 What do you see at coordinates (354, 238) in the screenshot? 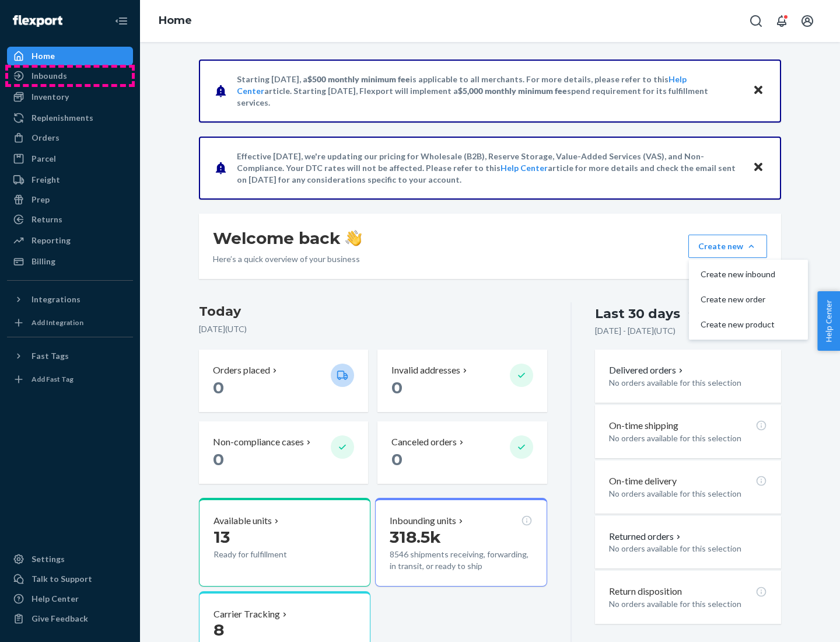
I see `img: hand-wave emoji` at bounding box center [354, 238].